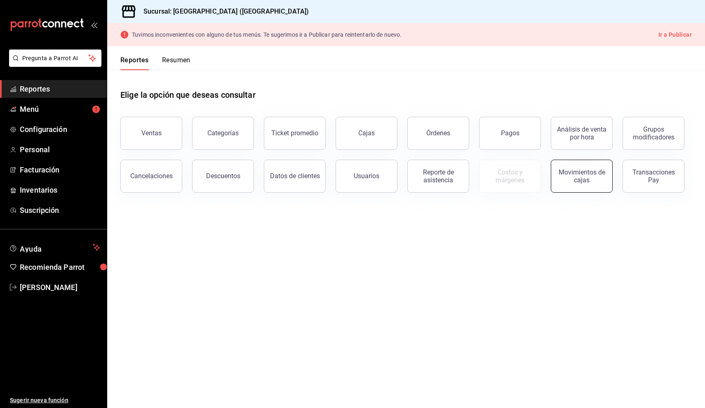  What do you see at coordinates (60, 210) in the screenshot?
I see `span: Suscripción` at bounding box center [60, 210].